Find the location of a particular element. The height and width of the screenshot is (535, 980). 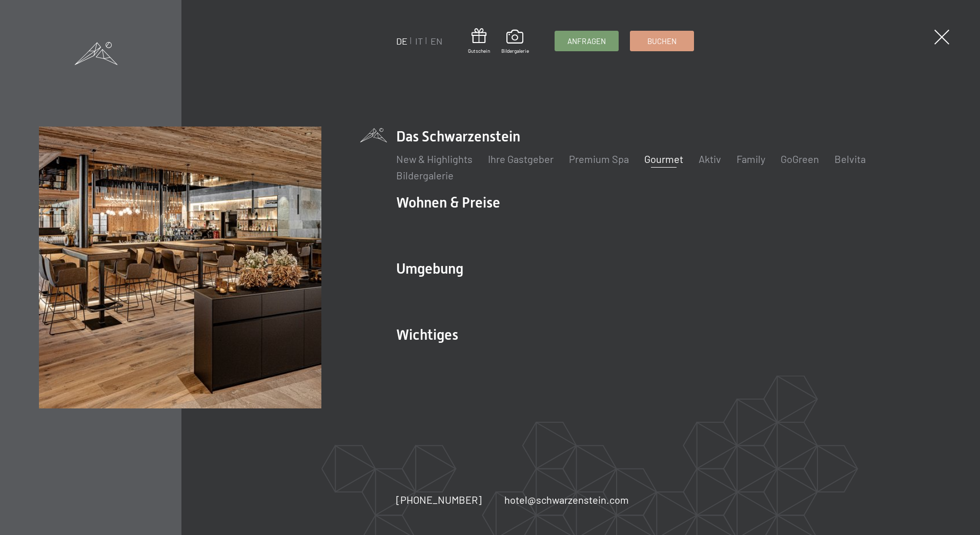

a: Premium Spa is located at coordinates (599, 159).